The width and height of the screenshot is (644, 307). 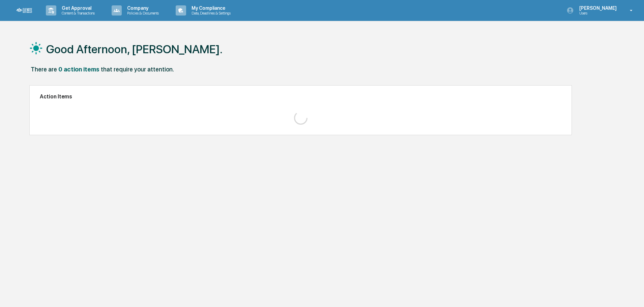 I want to click on div: 0 action items, so click(x=79, y=69).